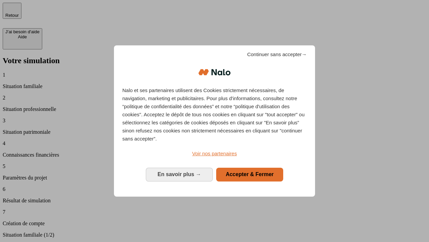 This screenshot has height=242, width=429. What do you see at coordinates (214, 153) in the screenshot?
I see `span: Voir nos partenaires` at bounding box center [214, 153].